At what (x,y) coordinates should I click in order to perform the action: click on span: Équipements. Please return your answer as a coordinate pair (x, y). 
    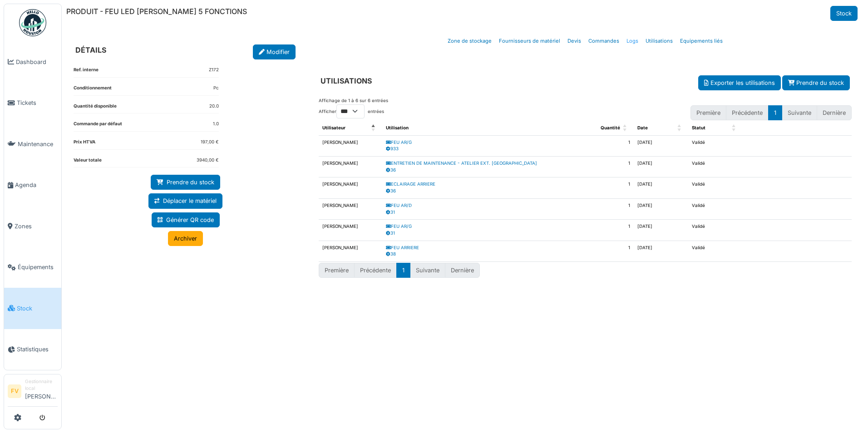
    Looking at the image, I should click on (38, 267).